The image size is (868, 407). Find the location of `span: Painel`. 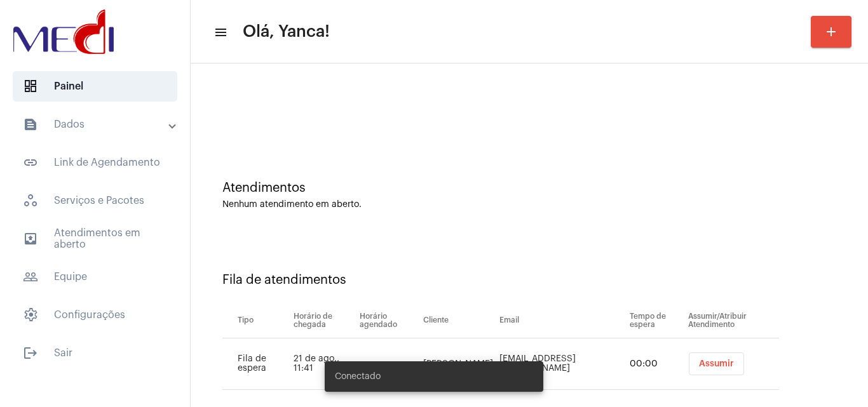

span: Painel is located at coordinates (94, 87).